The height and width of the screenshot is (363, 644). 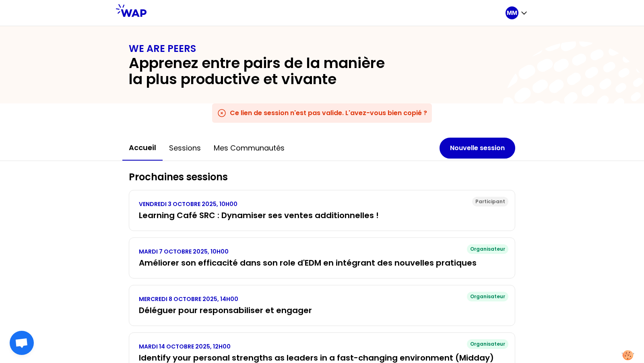 I want to click on button: Mes communautés, so click(x=249, y=148).